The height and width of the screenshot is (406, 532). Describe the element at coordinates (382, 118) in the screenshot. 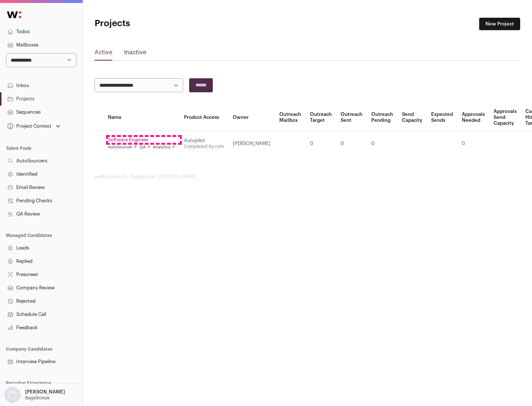

I see `th: Outreach Pending` at that location.